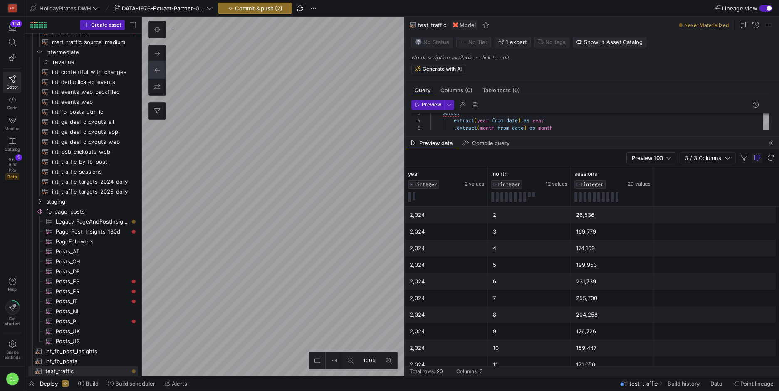  What do you see at coordinates (12, 108) in the screenshot?
I see `span: Code` at bounding box center [12, 108].